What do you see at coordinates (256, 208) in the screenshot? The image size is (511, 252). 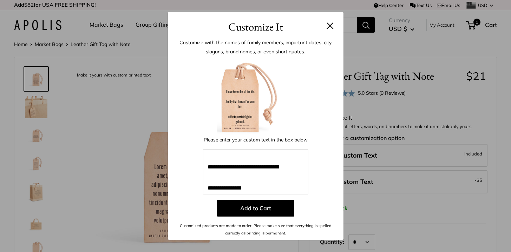 I see `button: Add to Cart` at bounding box center [256, 208].